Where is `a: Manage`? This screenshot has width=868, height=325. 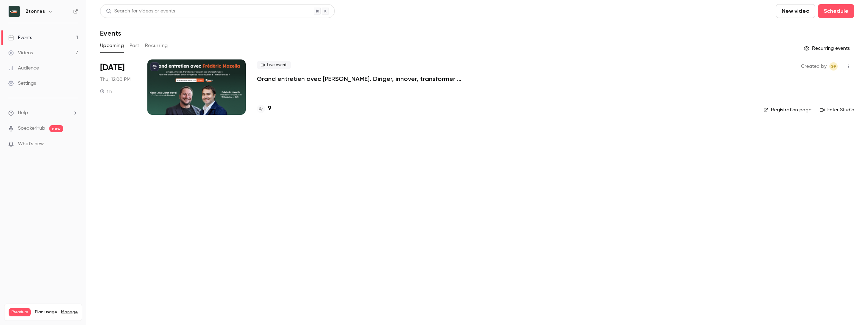
a: Manage is located at coordinates (69, 312).